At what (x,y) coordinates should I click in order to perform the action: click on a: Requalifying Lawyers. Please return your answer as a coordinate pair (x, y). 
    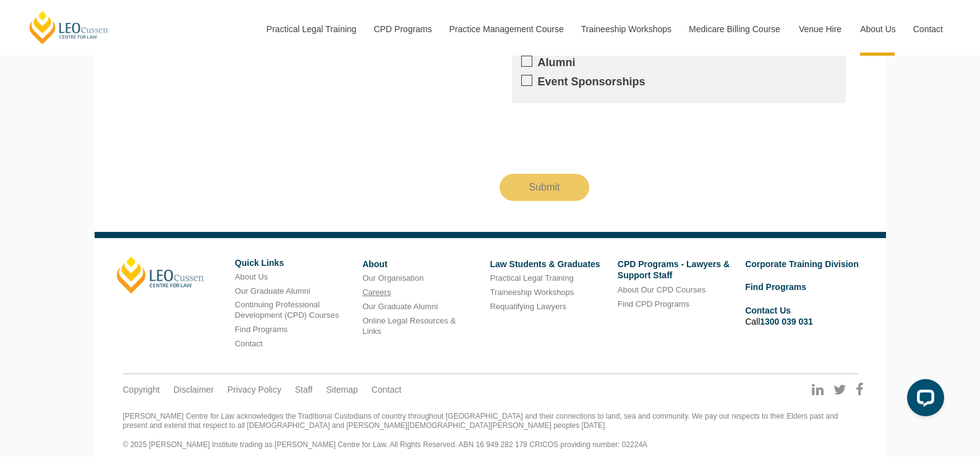
    Looking at the image, I should click on (528, 306).